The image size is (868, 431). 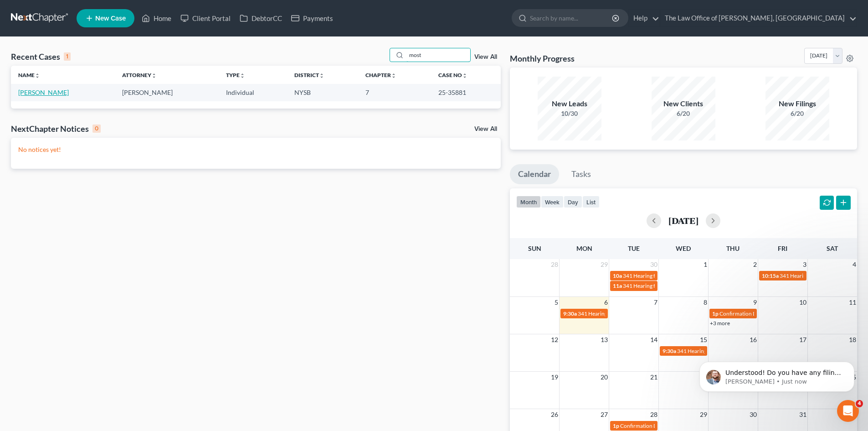 What do you see at coordinates (605, 415) in the screenshot?
I see `span: 27` at bounding box center [605, 415].